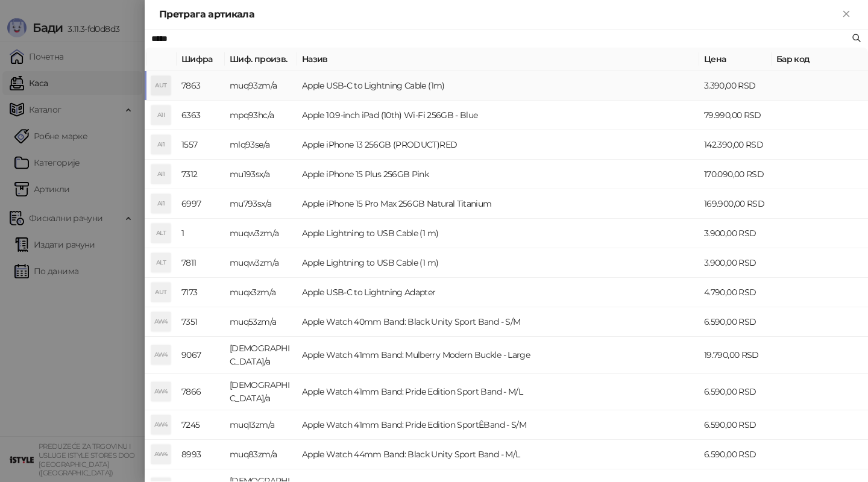  What do you see at coordinates (201, 263) in the screenshot?
I see `td: 7811` at bounding box center [201, 263].